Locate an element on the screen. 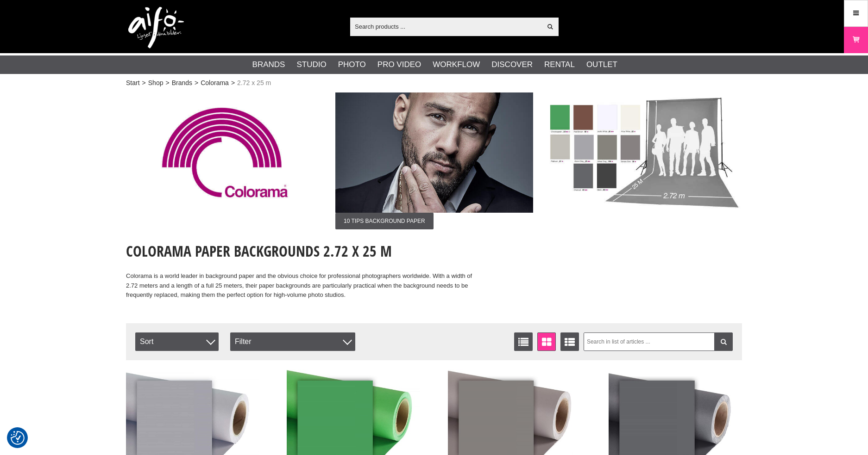  a: List is located at coordinates (523, 342).